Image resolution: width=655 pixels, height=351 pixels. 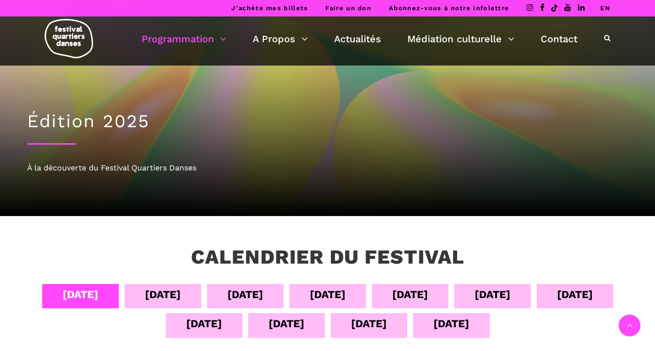 I want to click on a: Programmation, so click(x=184, y=39).